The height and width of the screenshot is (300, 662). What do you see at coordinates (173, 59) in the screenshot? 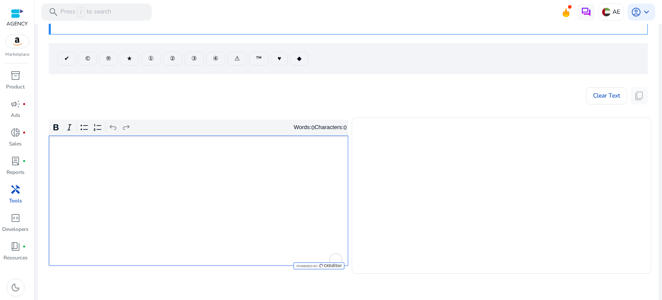
I see `button: ②` at bounding box center [173, 59].